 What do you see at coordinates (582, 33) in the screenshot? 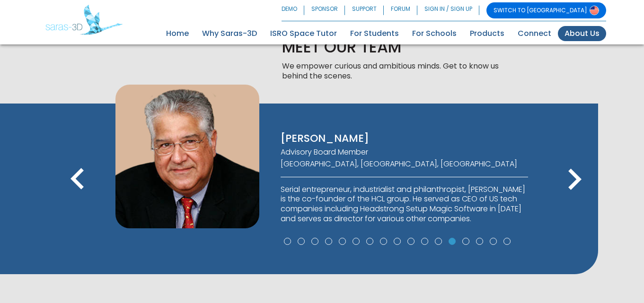
I see `a: About Us` at bounding box center [582, 33].